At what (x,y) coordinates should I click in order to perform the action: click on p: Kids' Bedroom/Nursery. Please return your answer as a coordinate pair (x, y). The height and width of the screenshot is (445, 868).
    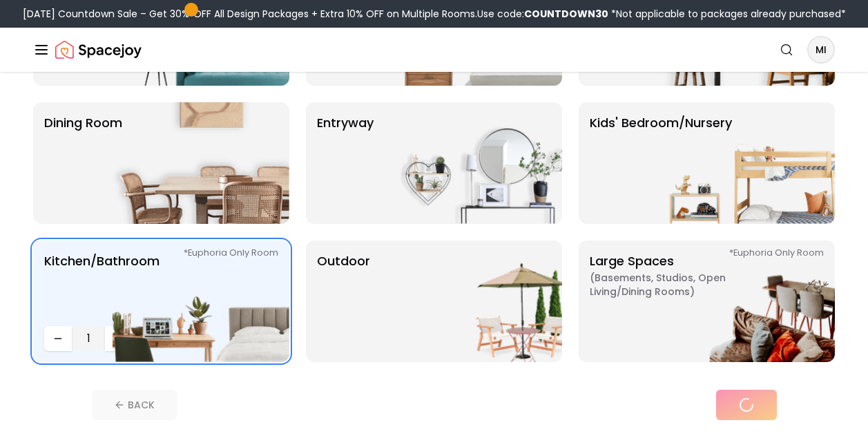
    Looking at the image, I should click on (661, 163).